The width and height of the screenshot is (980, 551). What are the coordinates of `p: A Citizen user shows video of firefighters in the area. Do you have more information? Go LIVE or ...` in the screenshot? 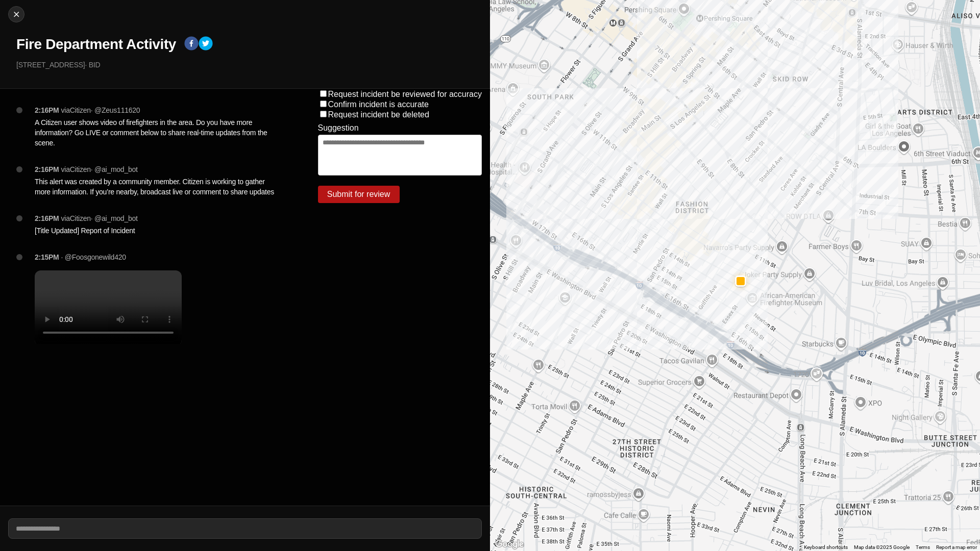 It's located at (156, 133).